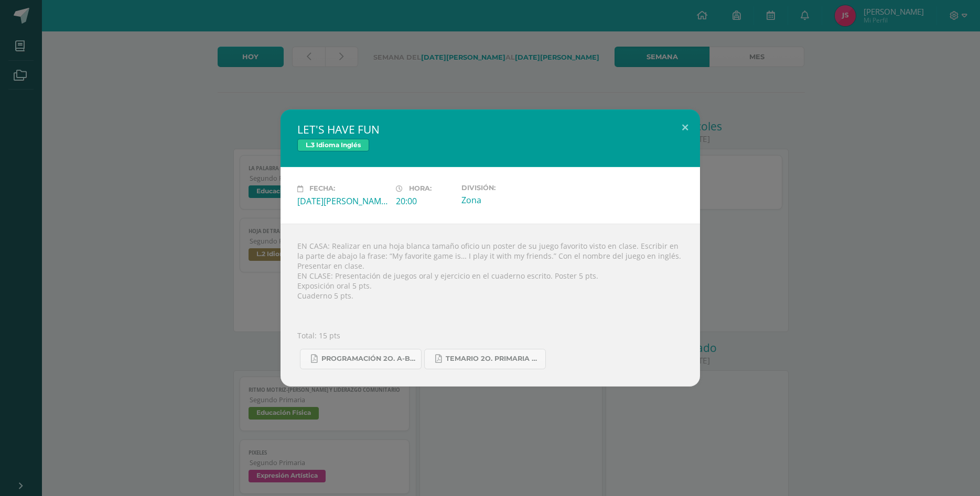  What do you see at coordinates (369, 358) in the screenshot?
I see `span: Programación 2o. A-B Inglés.pdf` at bounding box center [369, 358].